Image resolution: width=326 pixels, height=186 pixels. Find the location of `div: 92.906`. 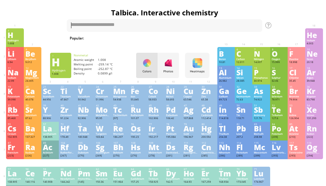

div: 92.906 is located at coordinates (85, 119).